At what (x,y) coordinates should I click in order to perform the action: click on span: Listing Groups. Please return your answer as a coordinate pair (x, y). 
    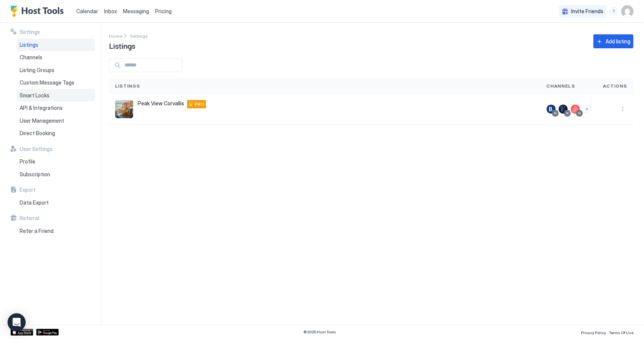
    Looking at the image, I should click on (37, 70).